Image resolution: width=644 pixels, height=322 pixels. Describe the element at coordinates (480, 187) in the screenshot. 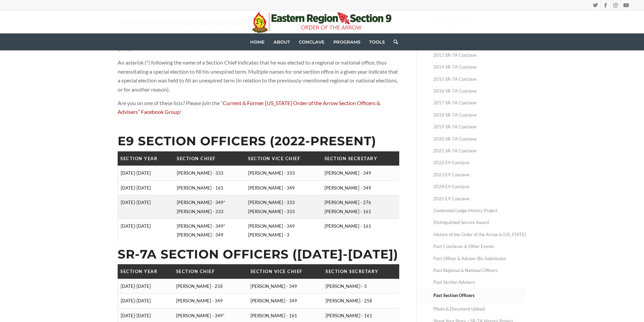

I see `a: 2024 E9 Conclave` at that location.